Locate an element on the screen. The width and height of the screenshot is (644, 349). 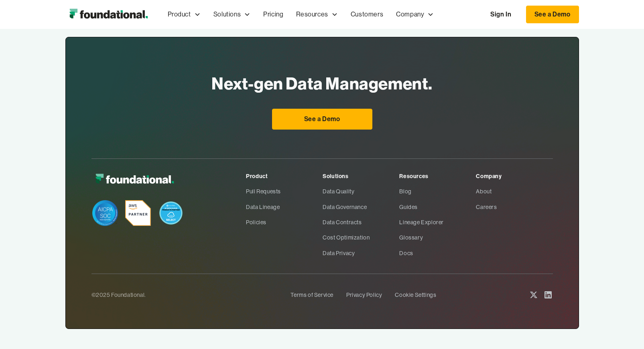
a: Lineage Explorer is located at coordinates (437, 222).